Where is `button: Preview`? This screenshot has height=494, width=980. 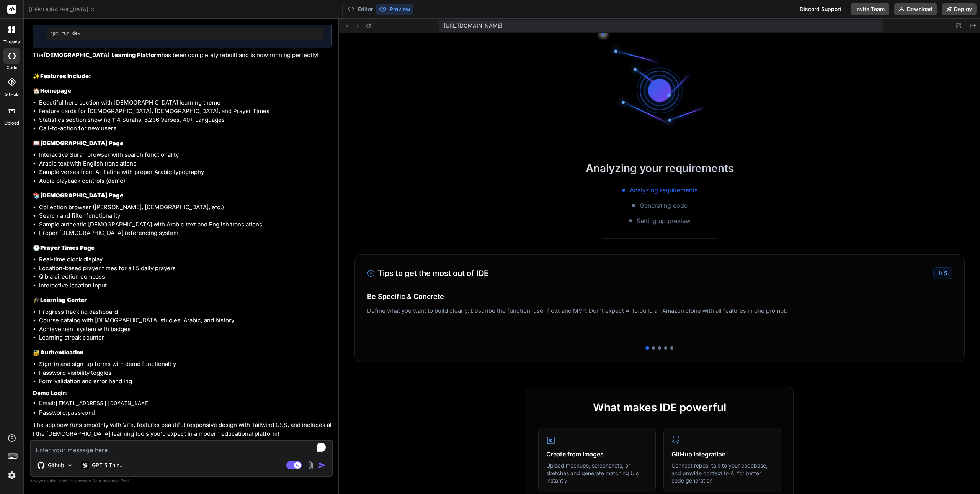 button: Preview is located at coordinates (394, 9).